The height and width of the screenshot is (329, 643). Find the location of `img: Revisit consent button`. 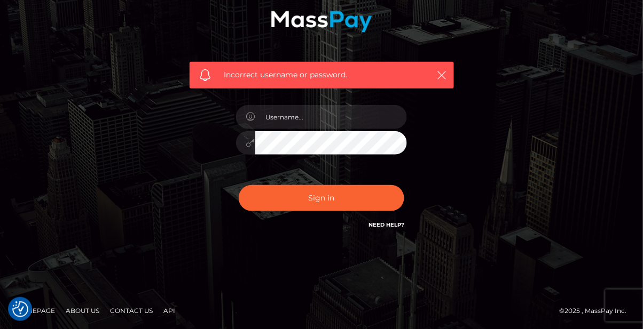

img: Revisit consent button is located at coordinates (20, 310).